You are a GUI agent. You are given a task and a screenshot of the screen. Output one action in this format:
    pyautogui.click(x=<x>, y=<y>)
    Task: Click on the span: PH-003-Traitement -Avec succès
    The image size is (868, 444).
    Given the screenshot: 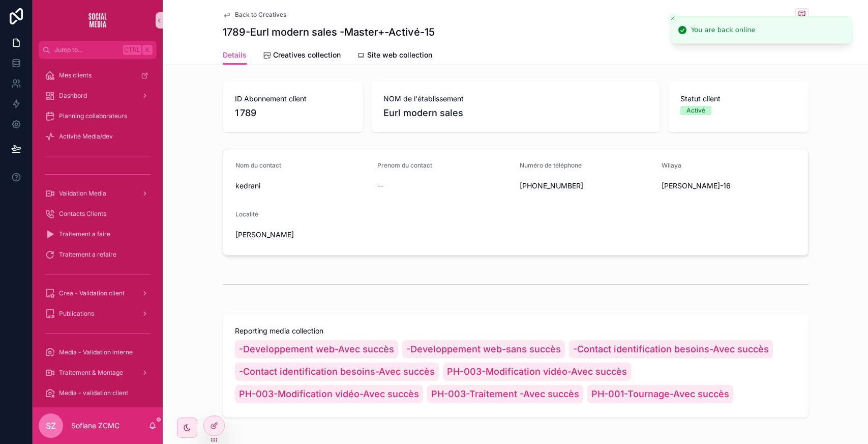 What is the action you would take?
    pyautogui.click(x=505, y=394)
    